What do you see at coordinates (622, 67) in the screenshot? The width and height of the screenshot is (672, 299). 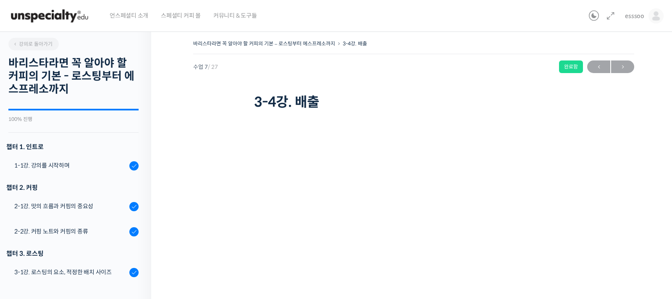 I see `a: 다음→` at bounding box center [622, 67].